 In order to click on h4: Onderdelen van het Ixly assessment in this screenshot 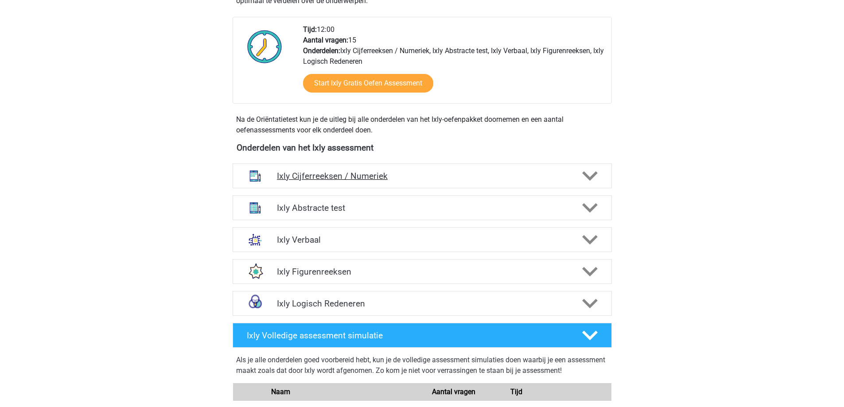, I will do `click(422, 148)`.